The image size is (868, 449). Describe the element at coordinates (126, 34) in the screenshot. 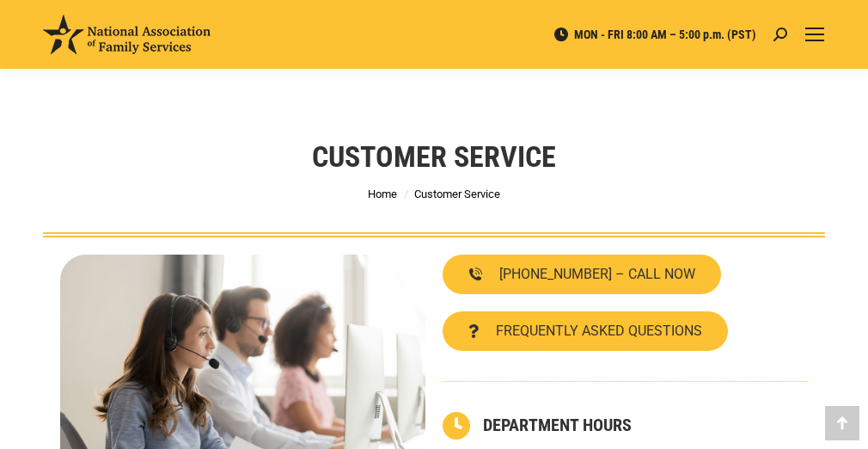

I see `img: National Association of Family Services` at that location.